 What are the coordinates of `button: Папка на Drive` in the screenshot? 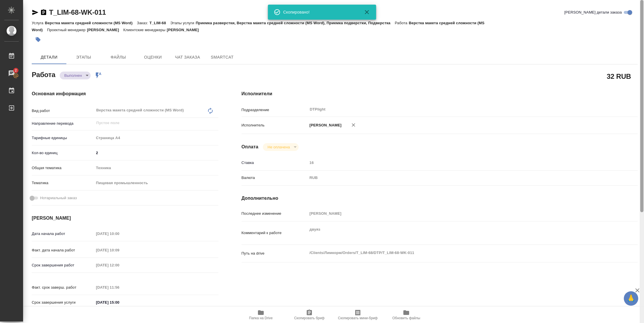 It's located at (261, 315).